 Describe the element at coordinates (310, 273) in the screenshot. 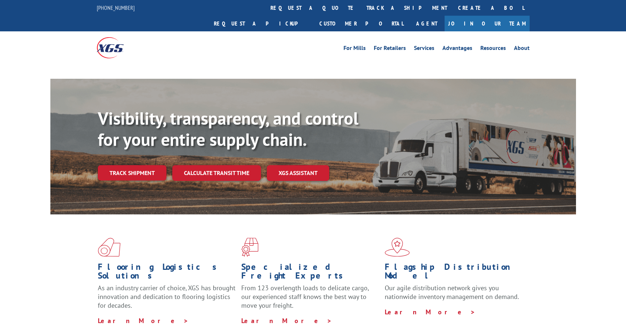

I see `h1: Specialized Freight Experts` at that location.